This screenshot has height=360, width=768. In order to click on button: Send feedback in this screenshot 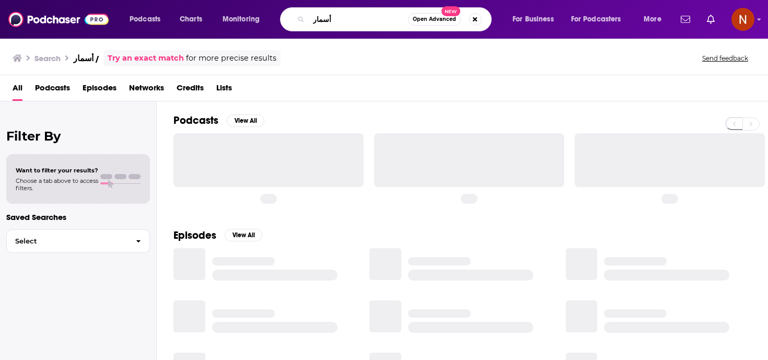, I will do `click(725, 58)`.